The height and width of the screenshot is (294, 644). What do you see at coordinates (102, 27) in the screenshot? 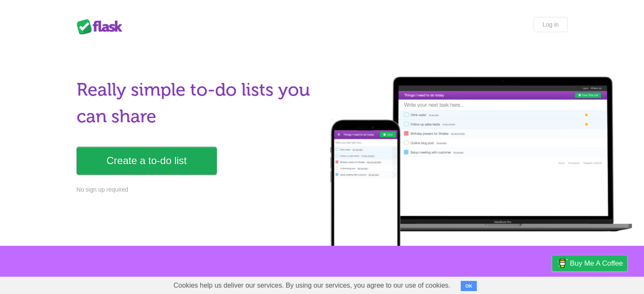
I see `div: Flask Lists` at bounding box center [102, 27].